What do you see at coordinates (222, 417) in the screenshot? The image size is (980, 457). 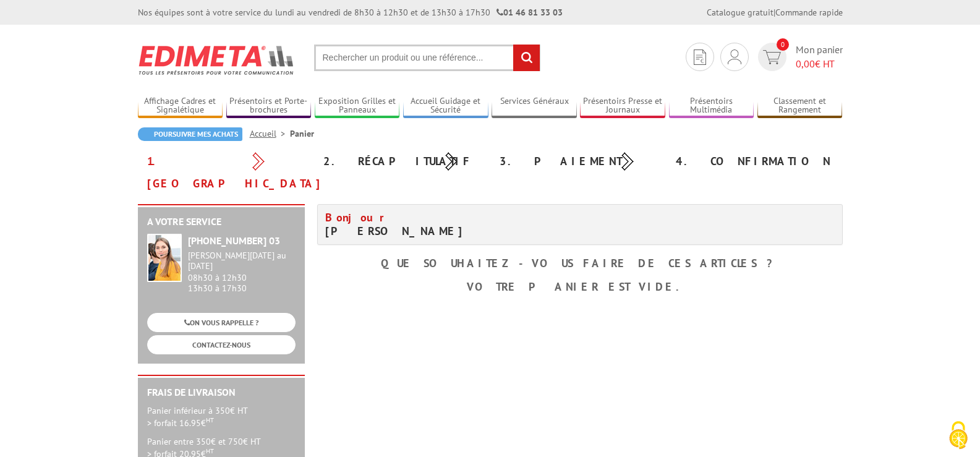 I see `p: Panier inférieur à 350€ HT` at bounding box center [222, 417].